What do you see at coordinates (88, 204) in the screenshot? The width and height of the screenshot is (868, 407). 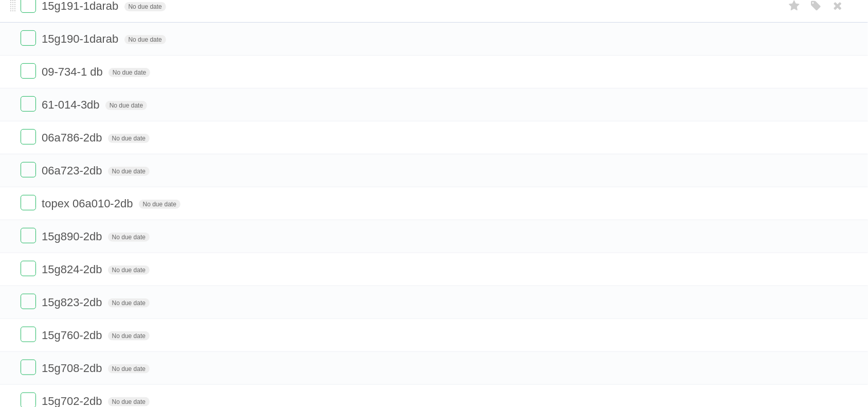 I see `span: topex 06a010-2db` at bounding box center [88, 204].